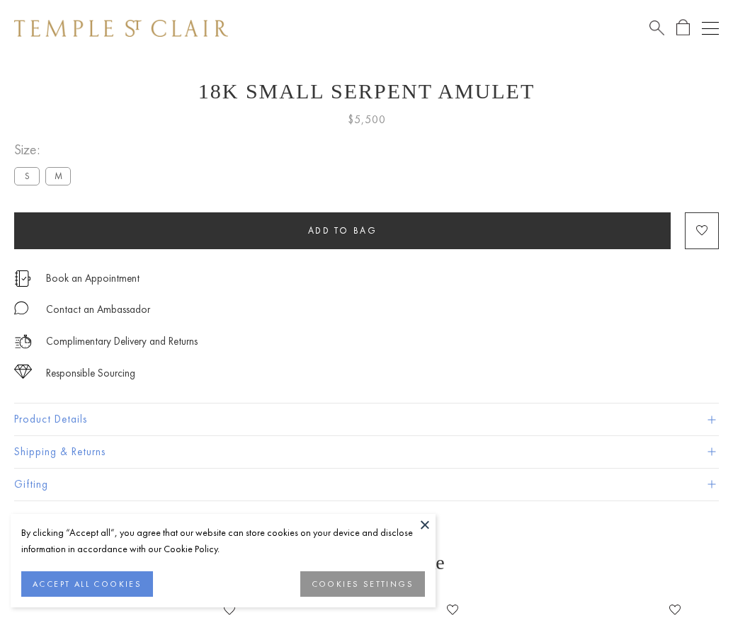 The image size is (733, 618). I want to click on div: Contact an Ambassador, so click(98, 309).